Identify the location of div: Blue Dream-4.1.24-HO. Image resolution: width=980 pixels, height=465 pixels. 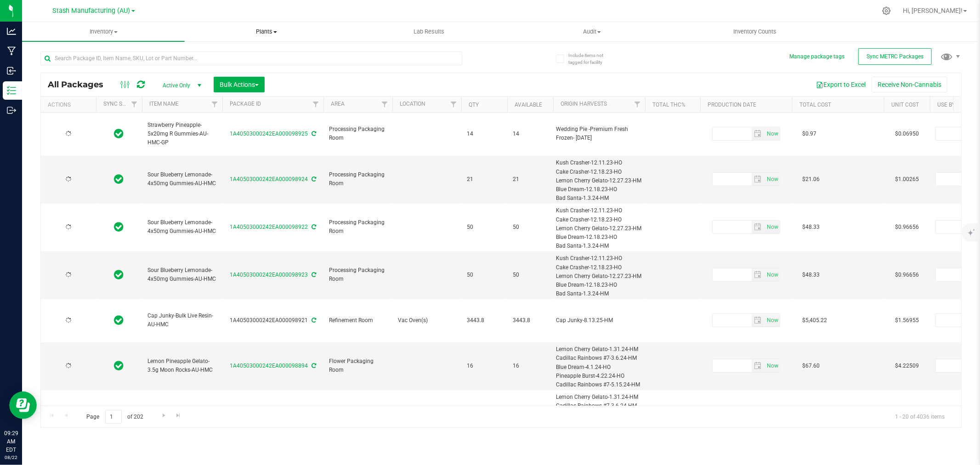
(599, 367).